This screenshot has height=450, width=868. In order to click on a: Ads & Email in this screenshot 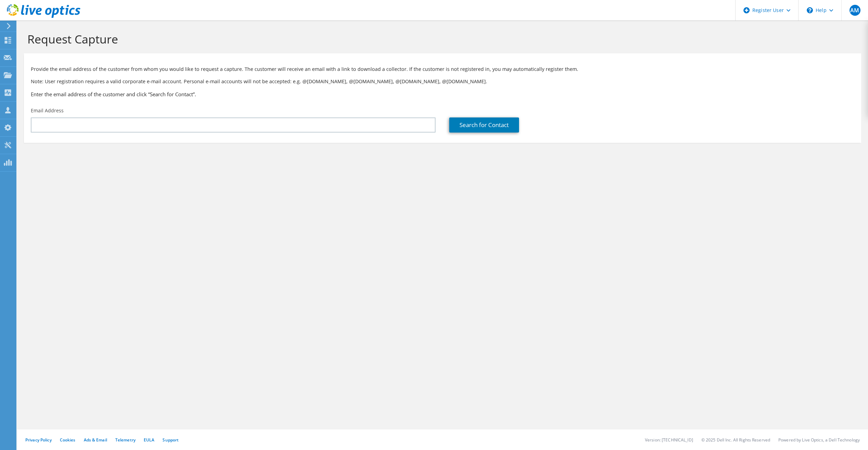, I will do `click(95, 440)`.